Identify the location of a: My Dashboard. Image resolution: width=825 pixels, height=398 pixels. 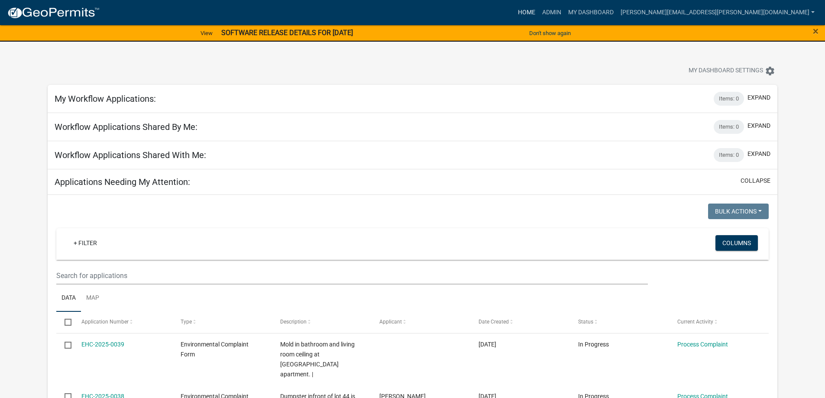
(591, 13).